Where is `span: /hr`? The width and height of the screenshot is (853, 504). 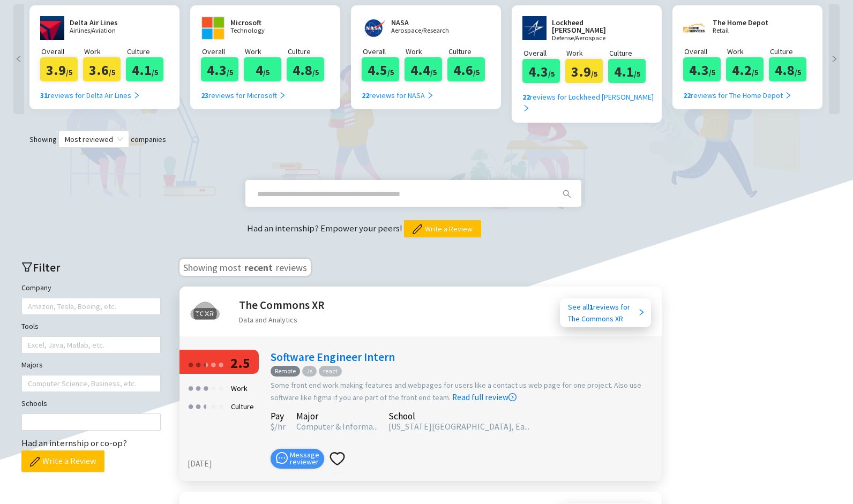 span: /hr is located at coordinates (280, 426).